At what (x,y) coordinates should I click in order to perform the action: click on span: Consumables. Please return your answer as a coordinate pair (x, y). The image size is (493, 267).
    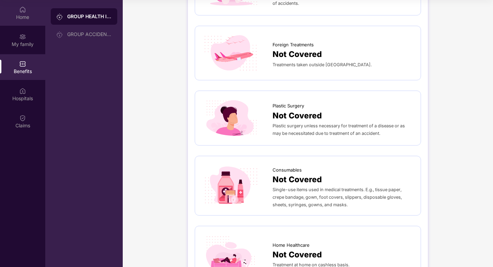
    Looking at the image, I should click on (287, 170).